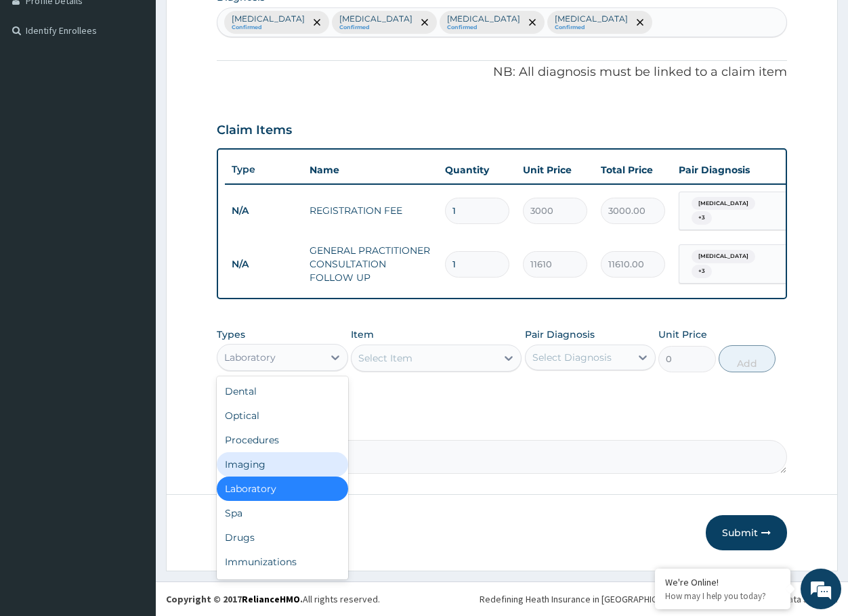  I want to click on td: REGISTRATION FEE, so click(371, 210).